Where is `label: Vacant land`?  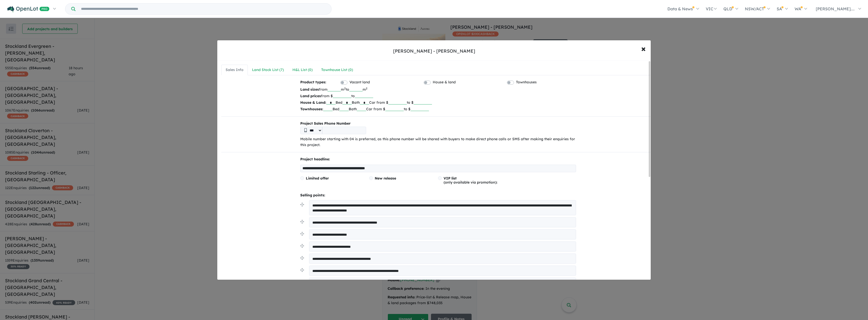 label: Vacant land is located at coordinates (360, 82).